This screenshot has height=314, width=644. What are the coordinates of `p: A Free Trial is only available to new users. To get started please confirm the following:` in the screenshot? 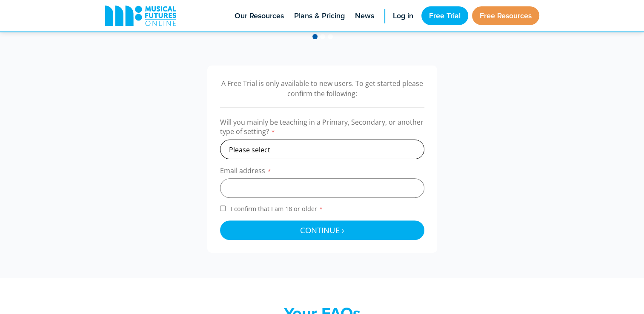 It's located at (322, 88).